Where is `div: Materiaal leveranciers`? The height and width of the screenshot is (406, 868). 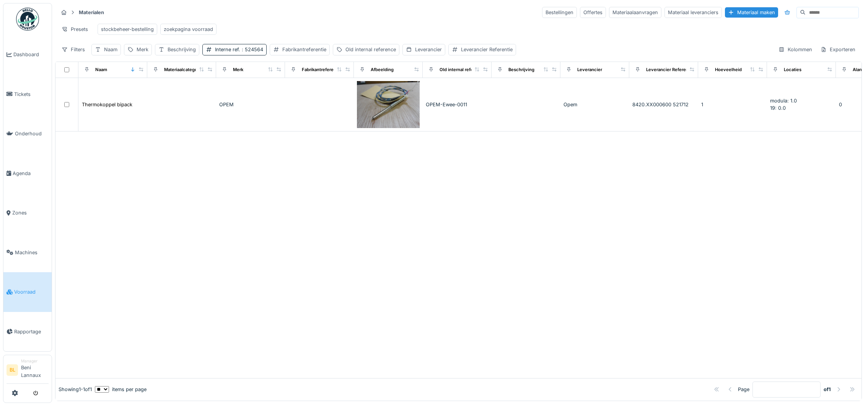
div: Materiaal leveranciers is located at coordinates (693, 13).